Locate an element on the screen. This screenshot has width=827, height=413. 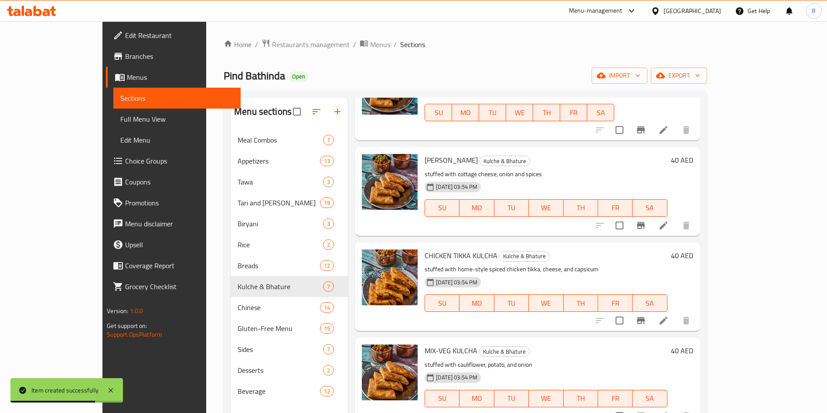
div: Desserts2 is located at coordinates (289, 370).